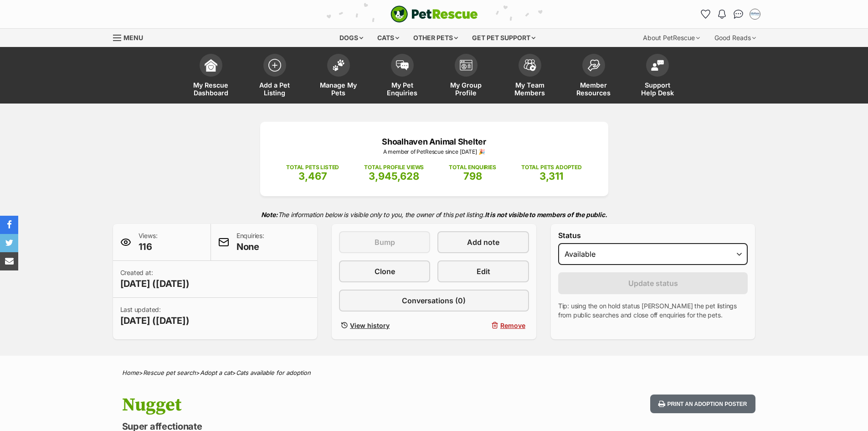 The height and width of the screenshot is (431, 868). Describe the element at coordinates (384, 325) in the screenshot. I see `a: View history` at that location.